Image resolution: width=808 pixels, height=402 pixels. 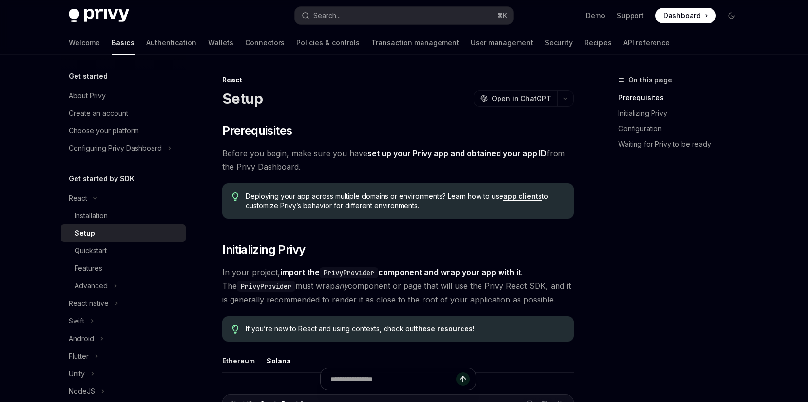 I want to click on img: dark logo, so click(x=99, y=16).